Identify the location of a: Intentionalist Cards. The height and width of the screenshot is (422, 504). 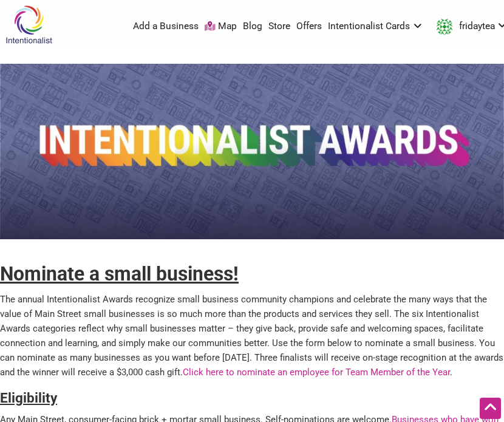
(376, 27).